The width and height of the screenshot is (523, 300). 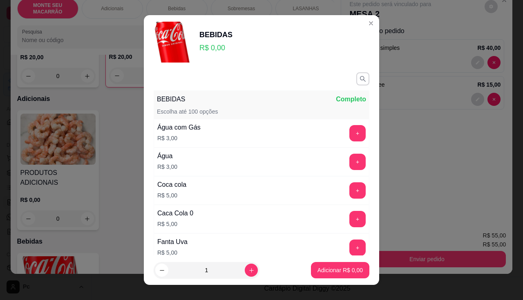 What do you see at coordinates (216, 48) in the screenshot?
I see `p: R$ 0,00` at bounding box center [216, 48].